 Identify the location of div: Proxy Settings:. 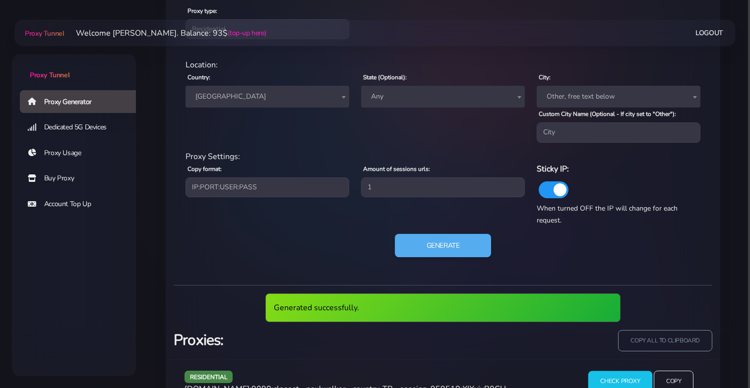
(443, 157).